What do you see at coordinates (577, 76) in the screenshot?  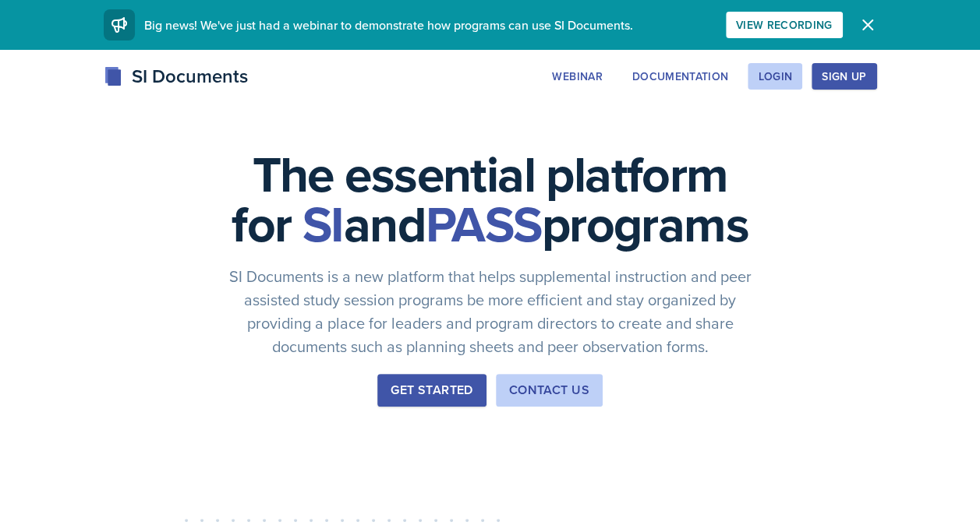 I see `button: Webinar` at bounding box center [577, 76].